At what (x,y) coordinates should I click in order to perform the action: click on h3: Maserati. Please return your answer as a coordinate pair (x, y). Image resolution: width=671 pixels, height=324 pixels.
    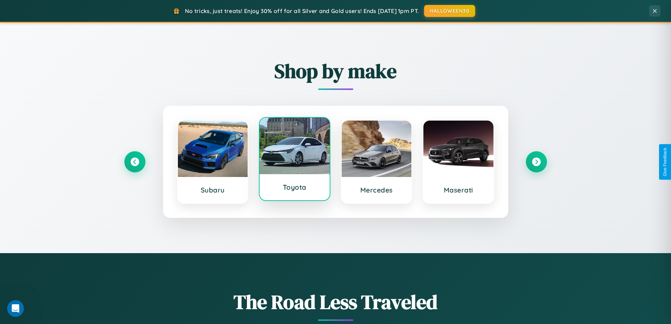
    Looking at the image, I should click on (458, 190).